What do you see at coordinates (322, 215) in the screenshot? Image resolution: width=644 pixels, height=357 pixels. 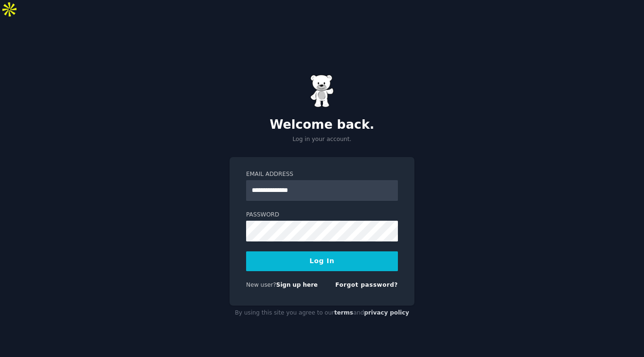 I see `label: Password` at bounding box center [322, 215].